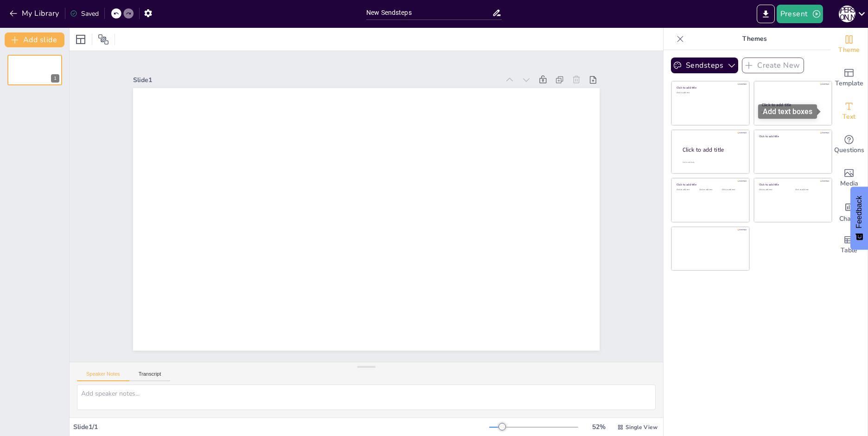 This screenshot has height=436, width=868. Describe the element at coordinates (35, 40) in the screenshot. I see `button: Add slide` at that location.